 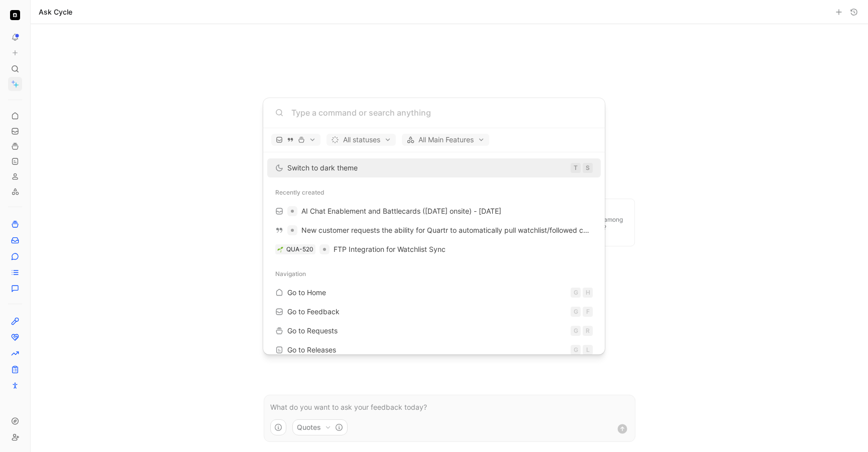 What do you see at coordinates (434, 192) in the screenshot?
I see `div: Recently created` at bounding box center [434, 192].